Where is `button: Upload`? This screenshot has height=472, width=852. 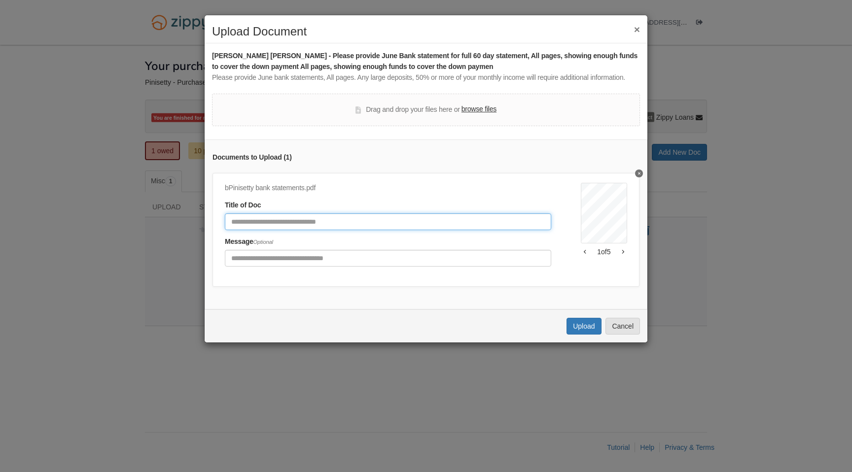
button: Upload is located at coordinates (584, 326).